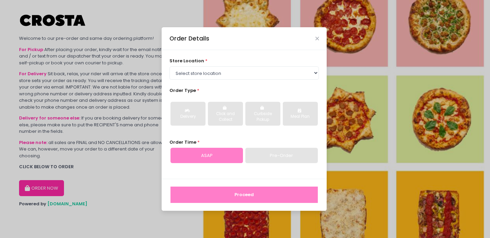 This screenshot has height=238, width=490. Describe the element at coordinates (188, 114) in the screenshot. I see `button: Delivery` at that location.